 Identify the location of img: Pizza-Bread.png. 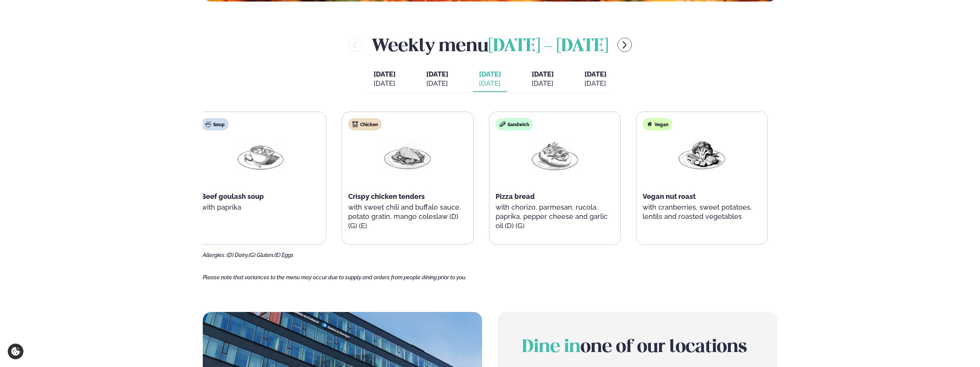
(555, 155).